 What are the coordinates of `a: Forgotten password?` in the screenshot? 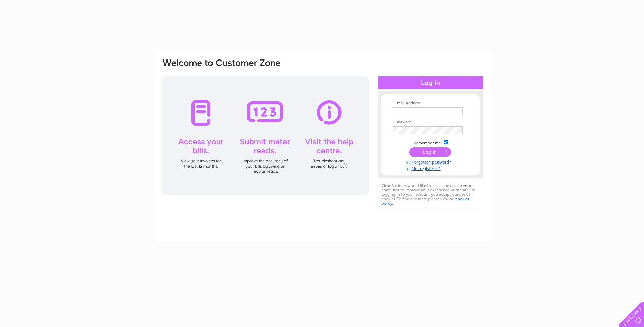 It's located at (431, 161).